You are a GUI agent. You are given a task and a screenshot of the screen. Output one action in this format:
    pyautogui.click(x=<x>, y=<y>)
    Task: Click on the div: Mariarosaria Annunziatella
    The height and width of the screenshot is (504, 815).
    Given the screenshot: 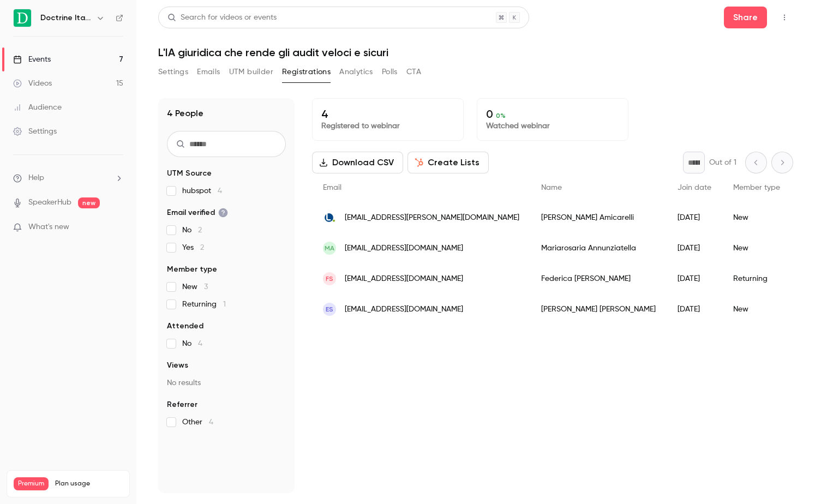 What is the action you would take?
    pyautogui.click(x=599, y=249)
    